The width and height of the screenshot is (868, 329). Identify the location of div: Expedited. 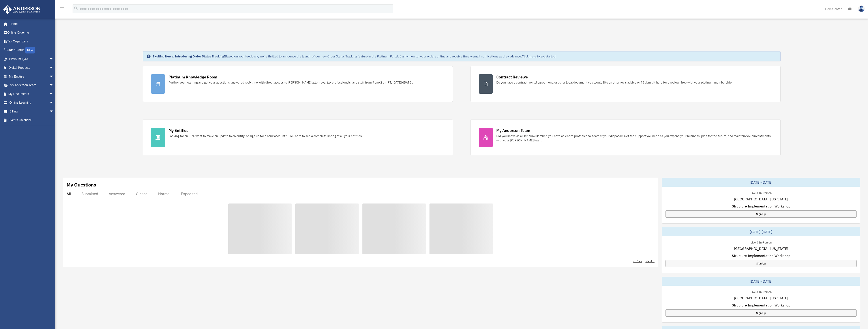
(189, 194).